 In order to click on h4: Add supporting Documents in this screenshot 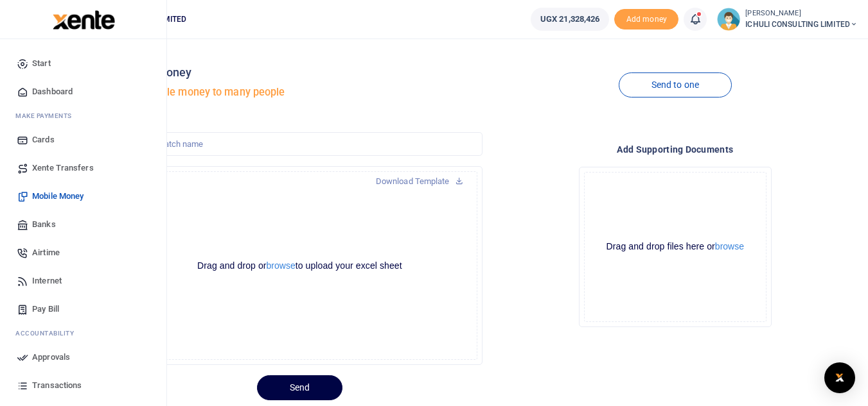, I will do `click(675, 150)`.